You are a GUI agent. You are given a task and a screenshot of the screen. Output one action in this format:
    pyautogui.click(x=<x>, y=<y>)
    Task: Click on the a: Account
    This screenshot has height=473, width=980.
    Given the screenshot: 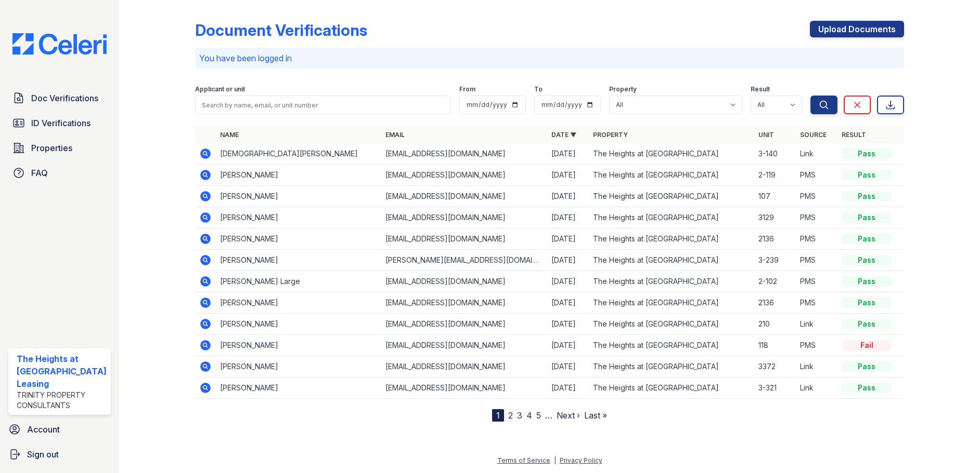 What is the action you would take?
    pyautogui.click(x=60, y=430)
    